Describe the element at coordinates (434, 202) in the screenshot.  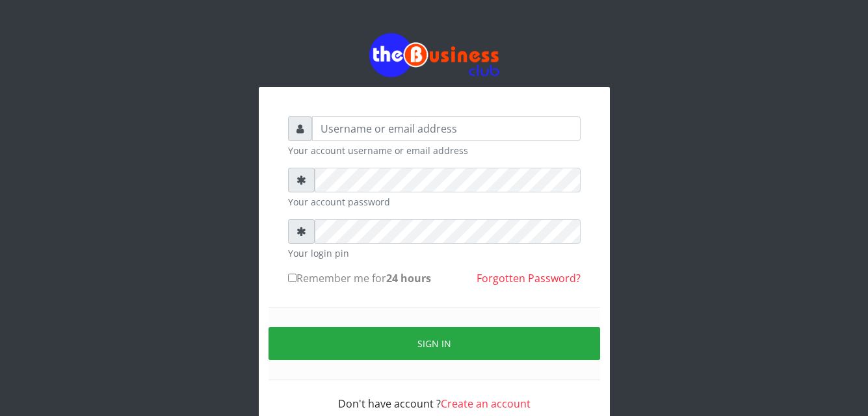
I see `small: Your account password` at that location.